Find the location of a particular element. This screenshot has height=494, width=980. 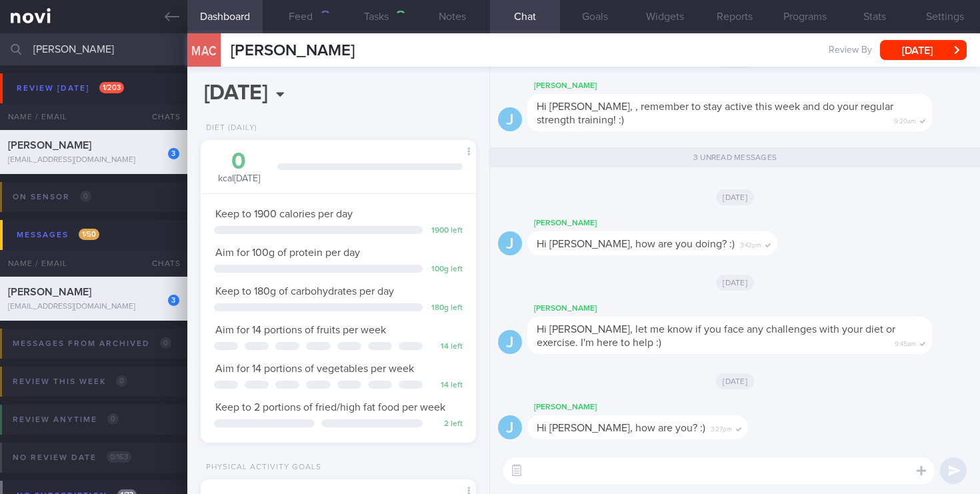

div: Messages from Archived is located at coordinates (92, 343).